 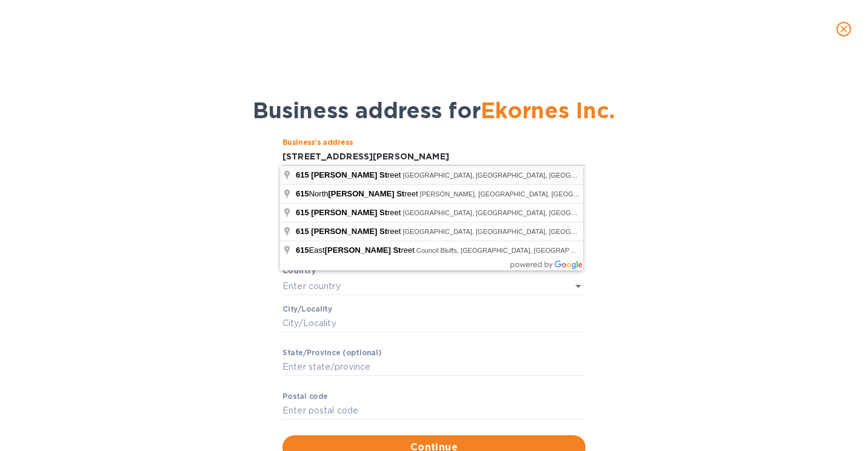 What do you see at coordinates (434, 323) in the screenshot?
I see `input: Сity/Locаlity` at bounding box center [434, 323].